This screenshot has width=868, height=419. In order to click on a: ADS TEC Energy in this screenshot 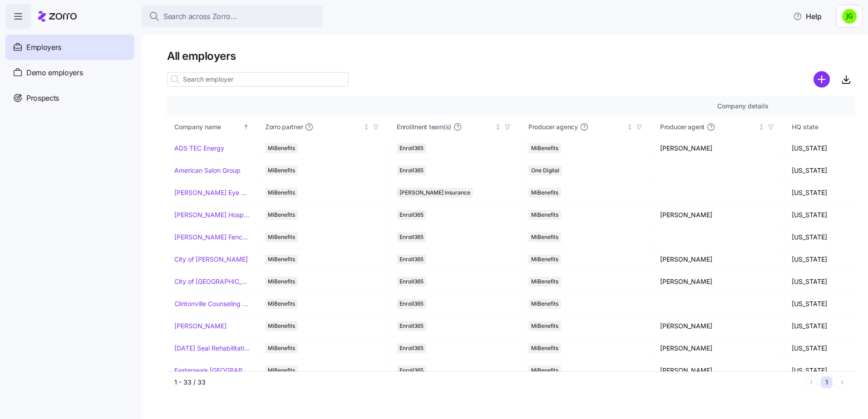, I will do `click(199, 149)`.